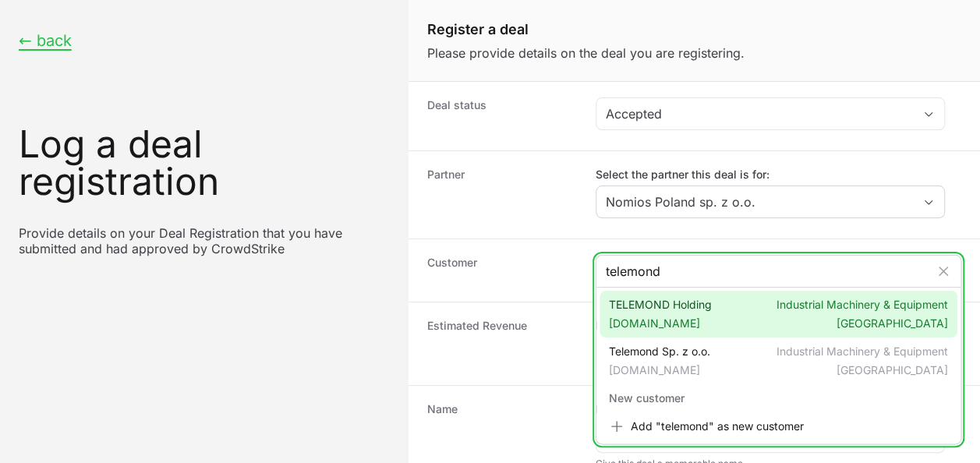  What do you see at coordinates (45, 41) in the screenshot?
I see `button: ← back` at bounding box center [45, 41].